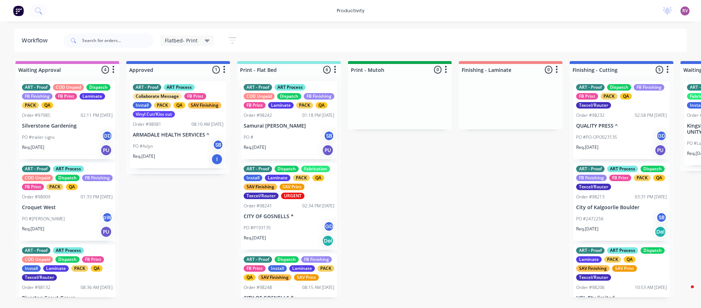 This screenshot has width=701, height=308. Describe the element at coordinates (289, 298) in the screenshot. I see `p: CITY OF GOSNELLS *` at that location.